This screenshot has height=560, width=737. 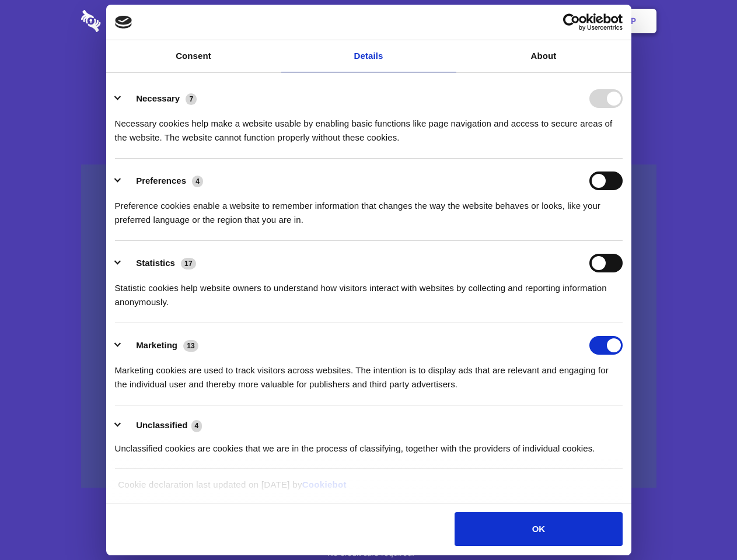 I want to click on a: About, so click(x=544, y=56).